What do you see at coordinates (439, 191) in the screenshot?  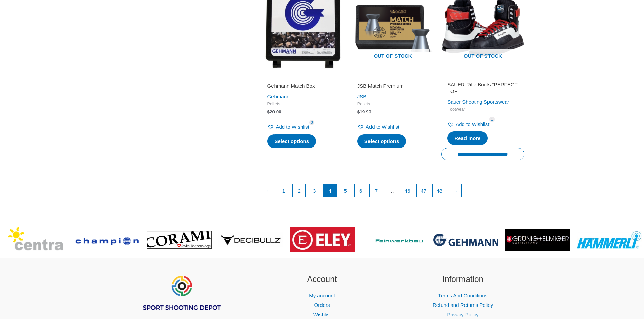 I see `a: Page 48` at bounding box center [439, 191].